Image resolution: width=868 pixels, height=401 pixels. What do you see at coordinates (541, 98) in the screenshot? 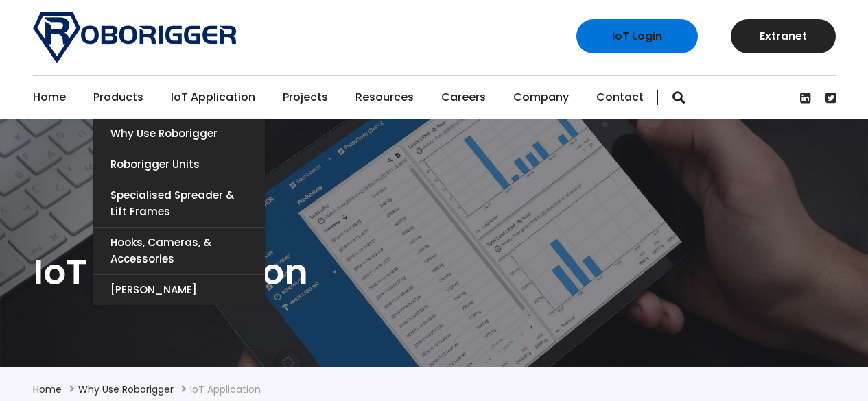
I see `a: Company` at bounding box center [541, 98].